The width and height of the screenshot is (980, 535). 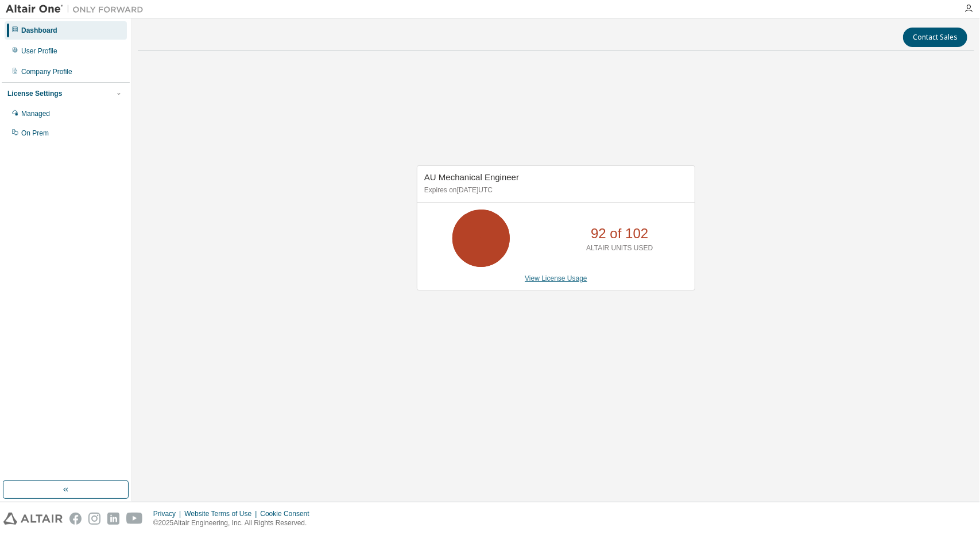 I want to click on img: instagram.svg, so click(x=94, y=518).